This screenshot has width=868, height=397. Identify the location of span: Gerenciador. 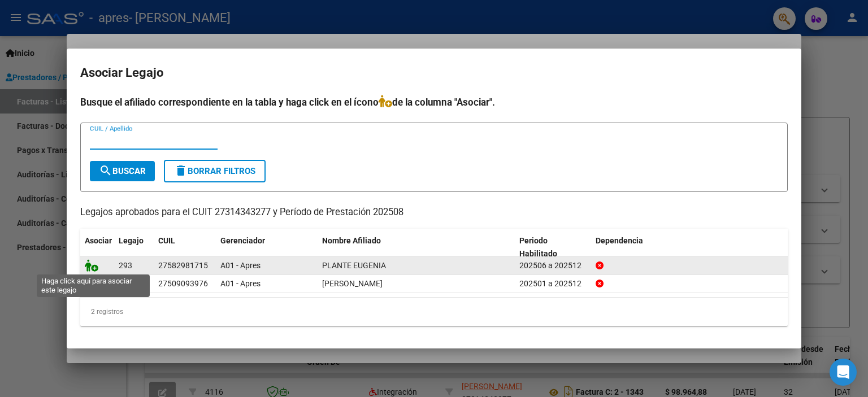
(243, 240).